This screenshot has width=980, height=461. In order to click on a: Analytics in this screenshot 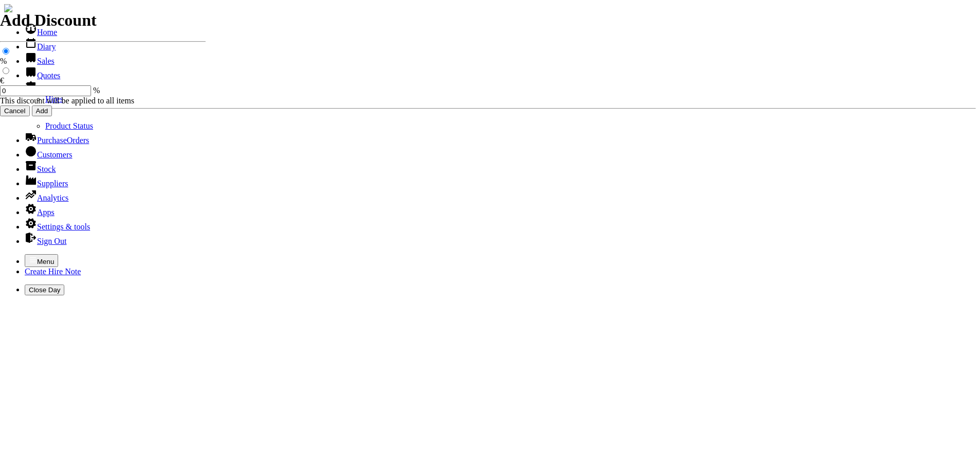, I will do `click(46, 197)`.